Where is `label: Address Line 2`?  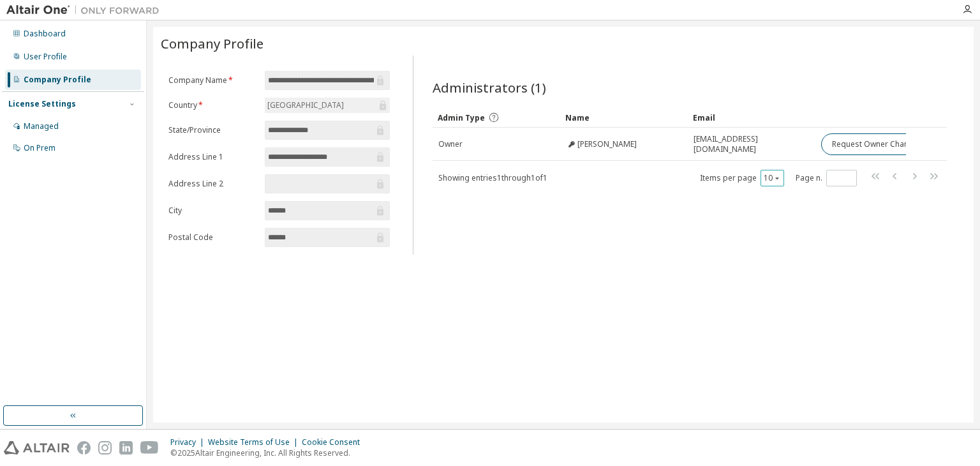 label: Address Line 2 is located at coordinates (213, 183).